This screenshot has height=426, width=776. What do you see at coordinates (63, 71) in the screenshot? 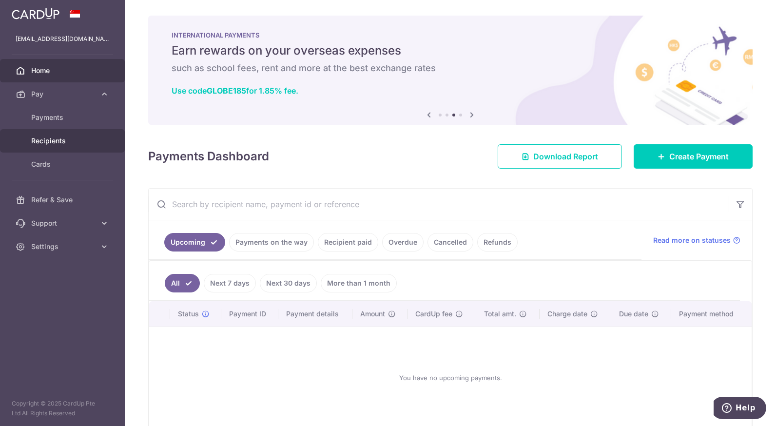
I see `span: Home` at bounding box center [63, 71].